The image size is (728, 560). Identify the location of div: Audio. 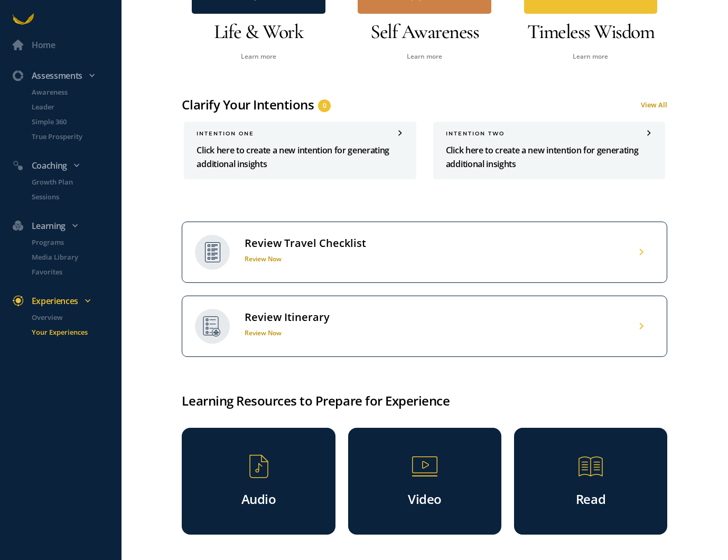
(258, 497).